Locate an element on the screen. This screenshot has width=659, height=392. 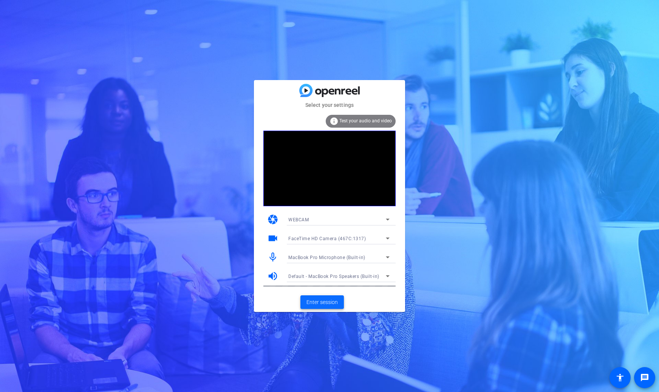
mat-icon: camera is located at coordinates (273, 220).